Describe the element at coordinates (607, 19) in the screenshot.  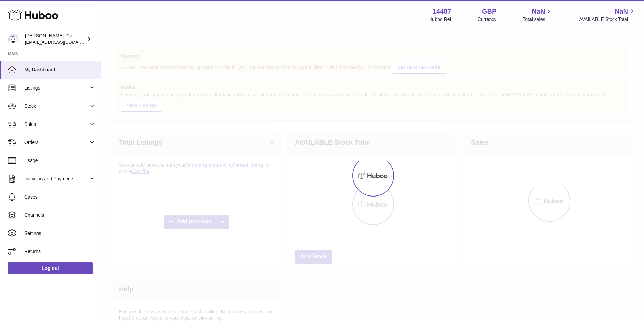
I see `span: AVAILABLE Stock Total` at that location.